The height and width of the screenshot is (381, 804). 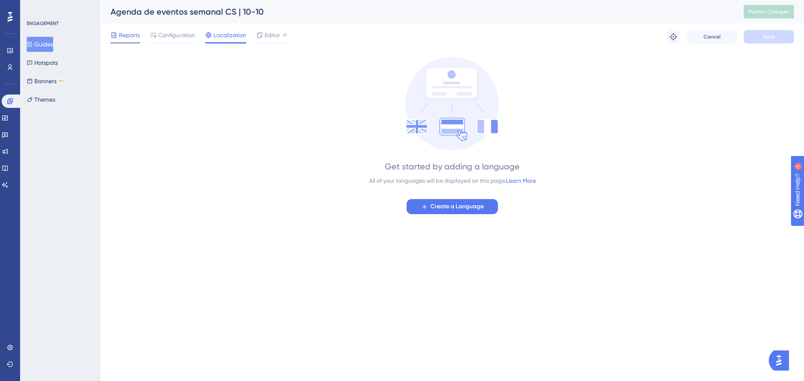 What do you see at coordinates (36, 7) in the screenshot?
I see `span: Need Help?` at bounding box center [36, 7].